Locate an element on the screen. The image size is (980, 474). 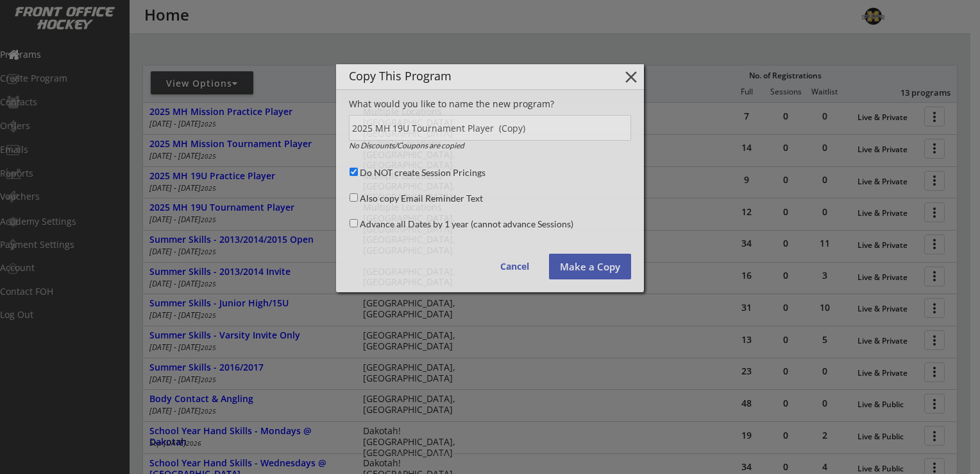
div: What would you like to name the new program? is located at coordinates (490, 104).